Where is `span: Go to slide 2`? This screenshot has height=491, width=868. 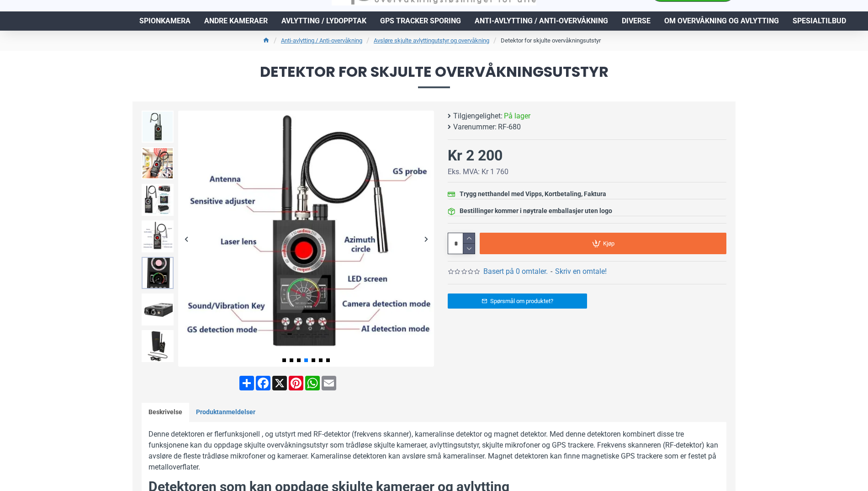 span: Go to slide 2 is located at coordinates (292, 360).